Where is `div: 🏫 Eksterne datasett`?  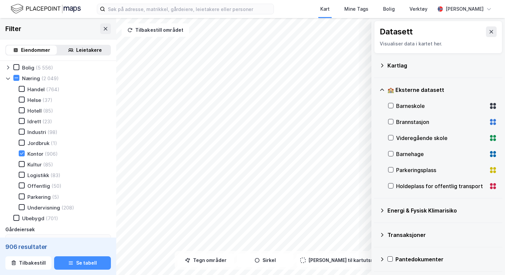 div: 🏫 Eksterne datasett is located at coordinates (442, 90).